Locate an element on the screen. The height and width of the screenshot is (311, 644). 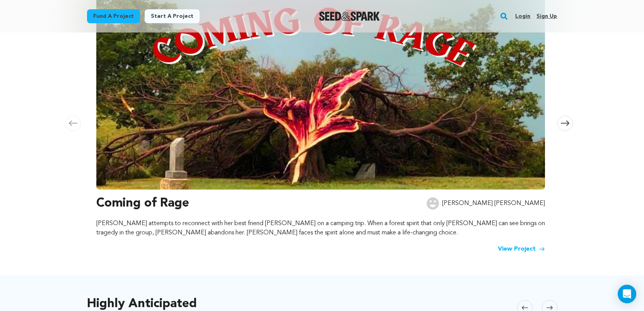
img: user.png is located at coordinates (433, 204).